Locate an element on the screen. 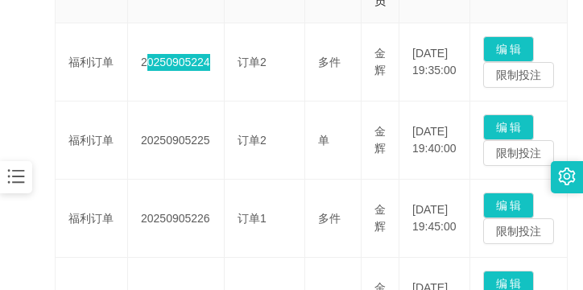 Image resolution: width=583 pixels, height=290 pixels. td: 20250905226 is located at coordinates (176, 218).